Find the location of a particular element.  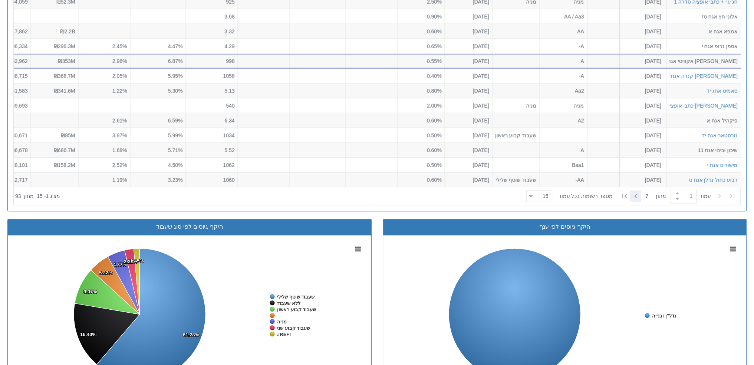

span: ‏מספר רשומות בכל עמוד is located at coordinates (585, 196).